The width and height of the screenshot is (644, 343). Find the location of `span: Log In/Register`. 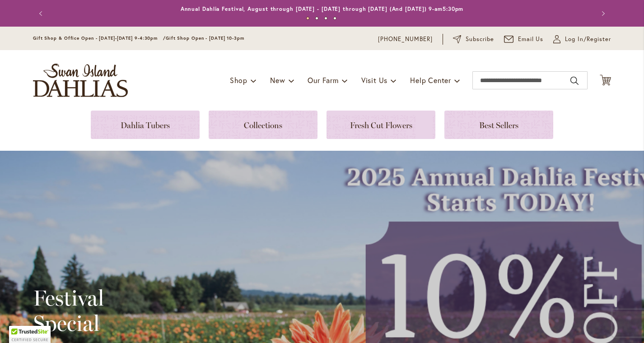

span: Log In/Register is located at coordinates (588, 39).